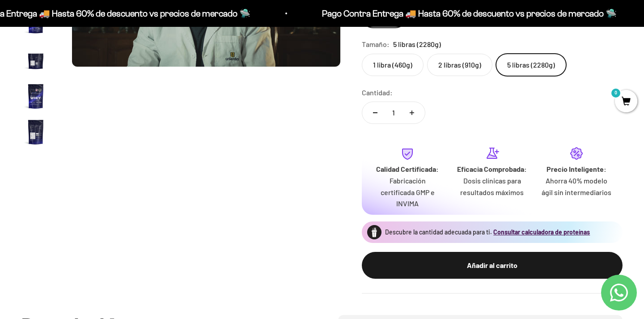 Image resolution: width=644 pixels, height=319 pixels. Describe the element at coordinates (98, 121) in the screenshot. I see `div: Un mejor precio` at that location.